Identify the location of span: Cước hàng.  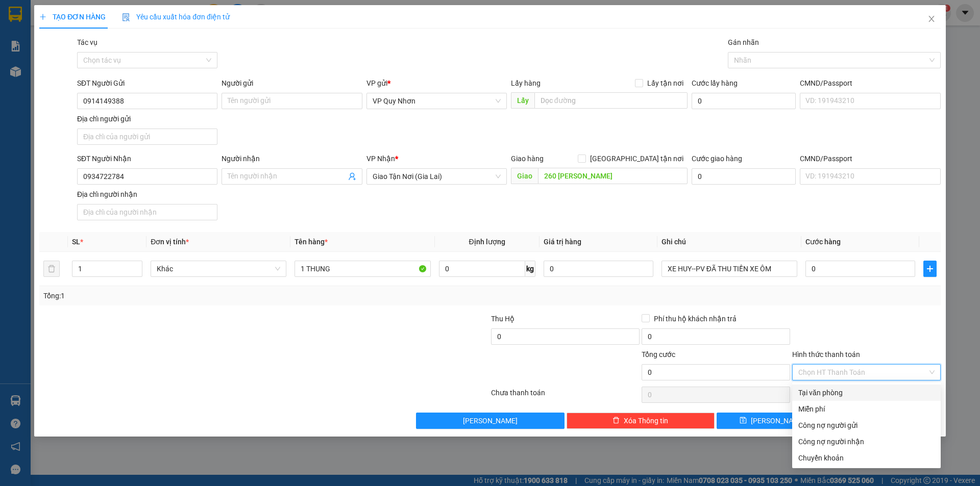
(822, 242).